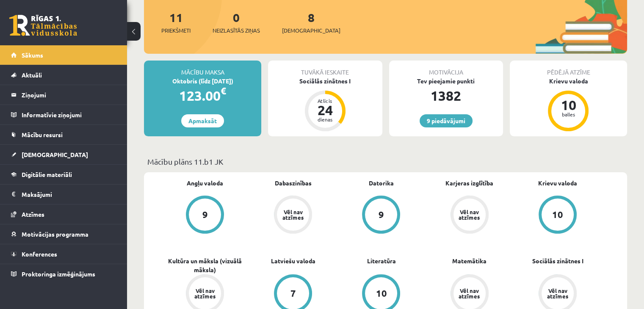  Describe the element at coordinates (293, 183) in the screenshot. I see `a: Dabaszinības` at that location.